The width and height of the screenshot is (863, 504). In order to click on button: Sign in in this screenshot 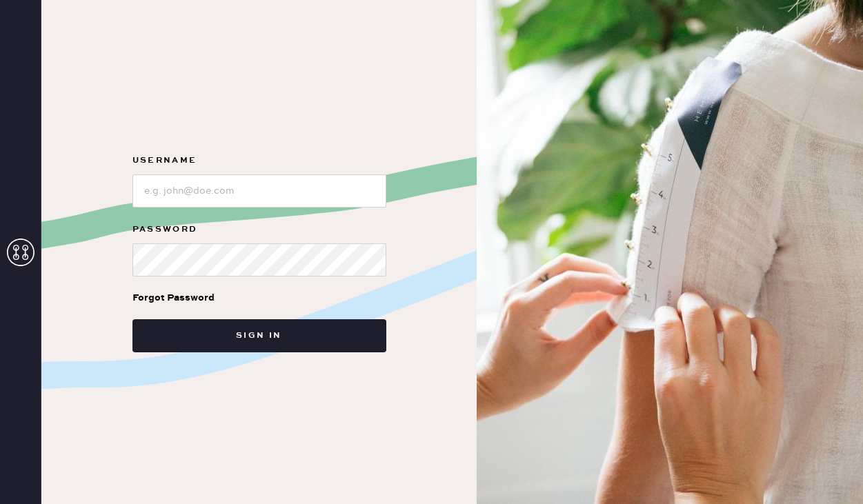, I will do `click(259, 336)`.